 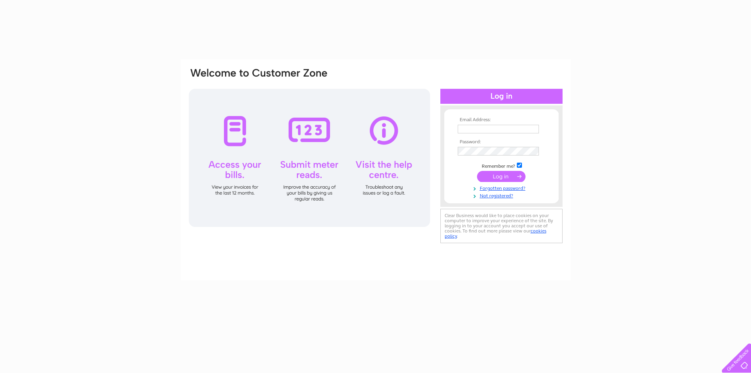 I want to click on a: Not registered?, so click(x=503, y=195).